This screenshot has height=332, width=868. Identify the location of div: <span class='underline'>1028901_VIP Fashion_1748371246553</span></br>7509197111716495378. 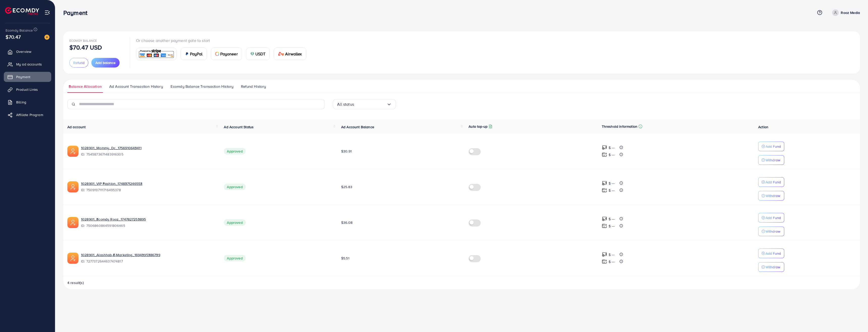
(149, 187).